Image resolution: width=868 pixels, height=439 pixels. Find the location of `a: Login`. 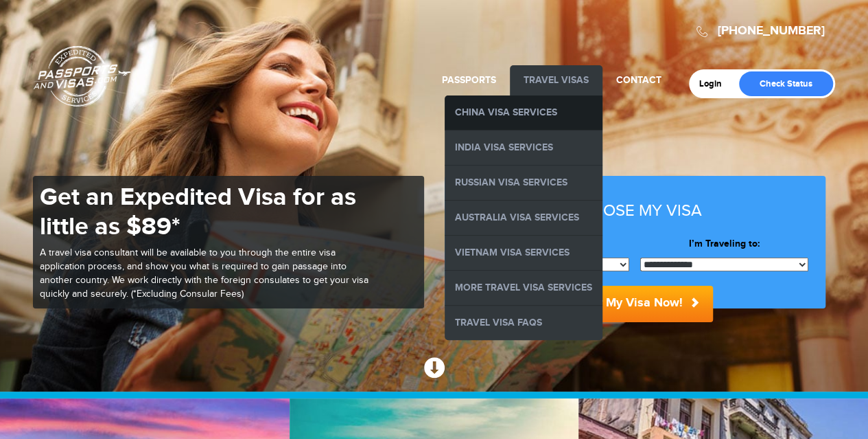

a: Login is located at coordinates (715, 84).